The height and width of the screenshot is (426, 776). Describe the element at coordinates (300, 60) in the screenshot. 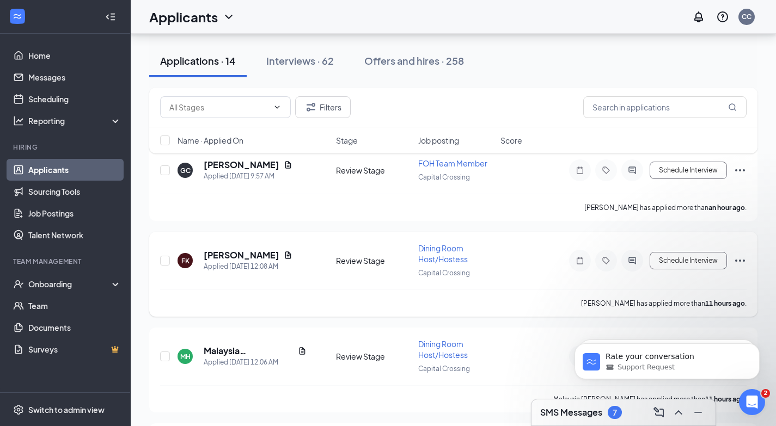

I see `div: Interviews · 62` at that location.